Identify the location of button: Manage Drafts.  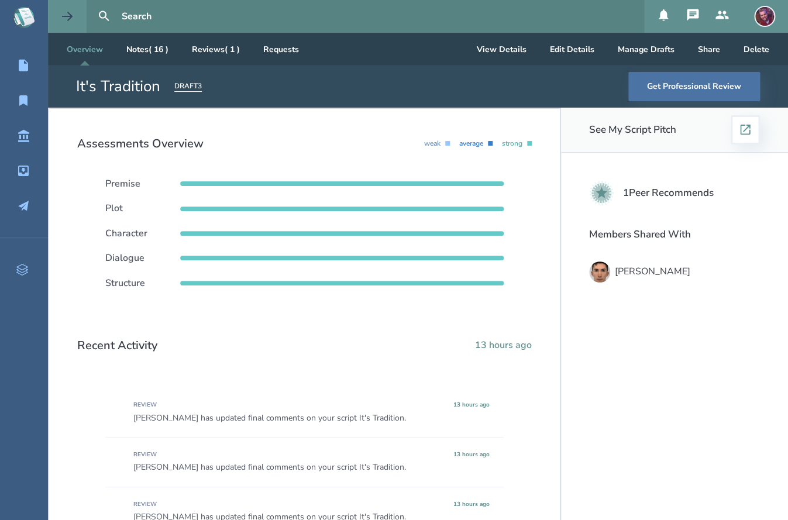
(646, 49).